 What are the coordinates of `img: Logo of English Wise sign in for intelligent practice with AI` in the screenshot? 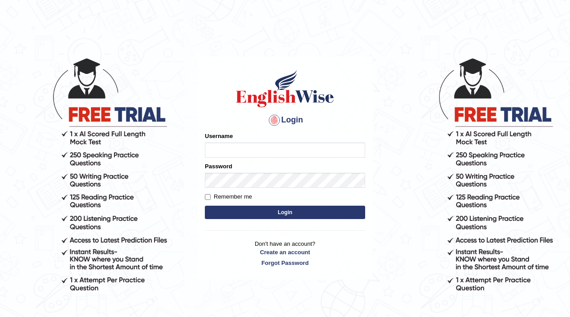 It's located at (285, 89).